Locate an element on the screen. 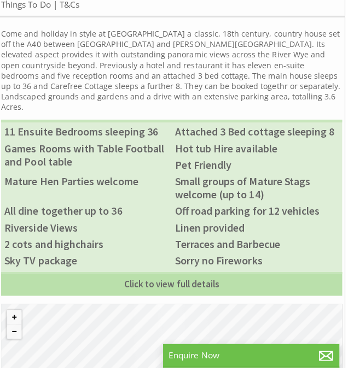 The height and width of the screenshot is (372, 348). li: Riverside Views is located at coordinates (91, 233).